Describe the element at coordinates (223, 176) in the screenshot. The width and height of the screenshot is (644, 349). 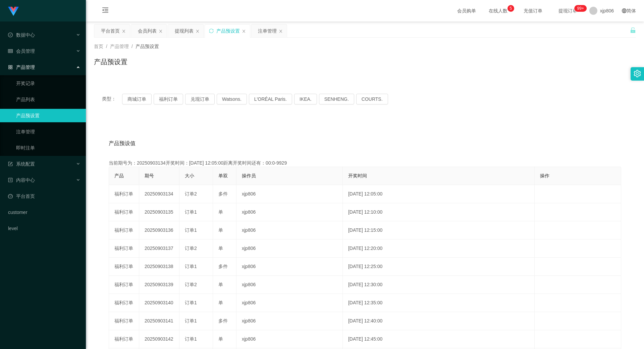
I see `span: 单双` at that location.